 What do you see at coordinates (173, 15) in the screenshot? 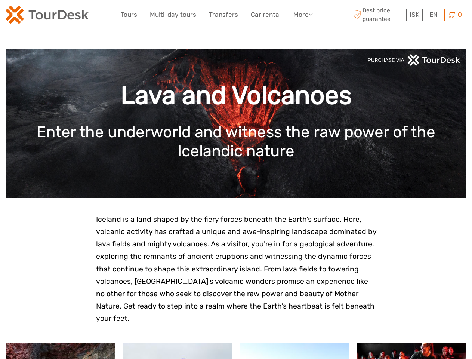
I see `a: Multi-day tours` at bounding box center [173, 15].